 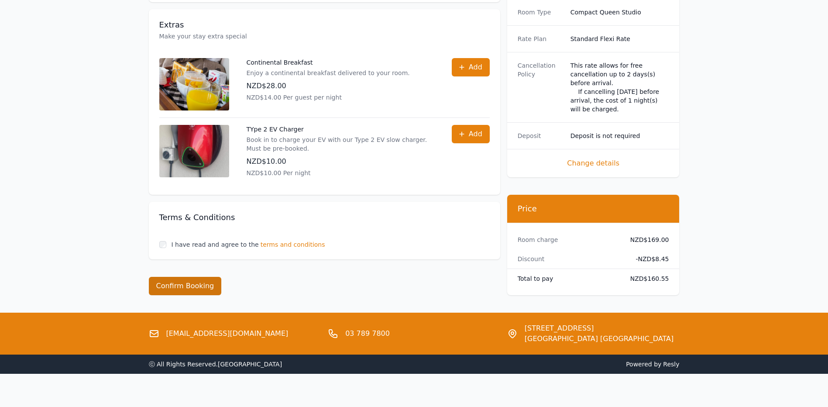 What do you see at coordinates (340, 161) in the screenshot?
I see `p: NZD$10.00` at bounding box center [340, 161].